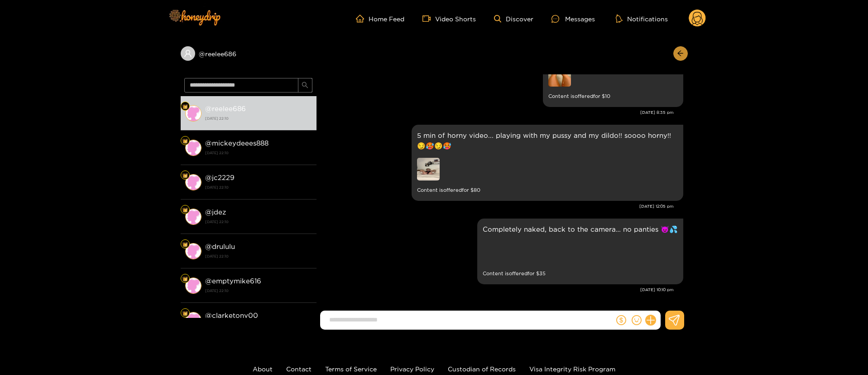  I want to click on span: arrow-left, so click(680, 53).